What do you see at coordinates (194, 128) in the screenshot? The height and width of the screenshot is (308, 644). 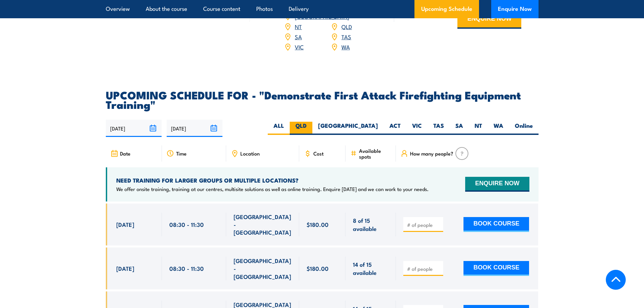 I see `input: To date` at bounding box center [194, 128].